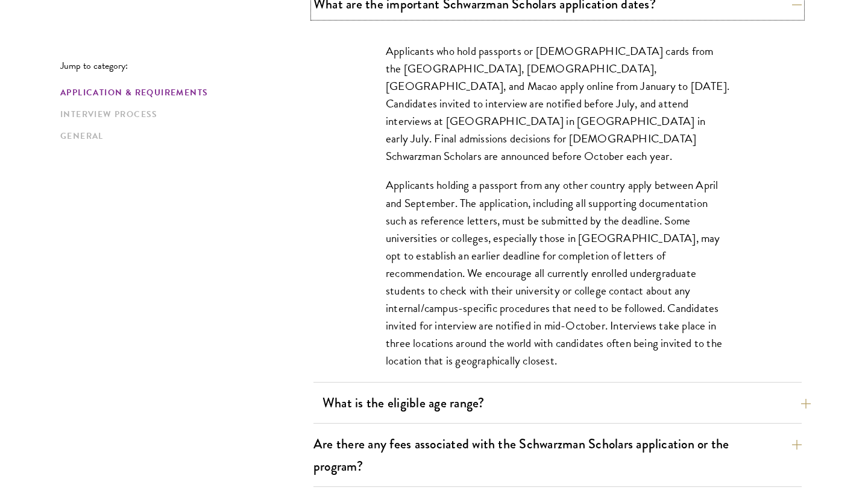  What do you see at coordinates (184, 114) in the screenshot?
I see `a: Interview Process` at bounding box center [184, 114].